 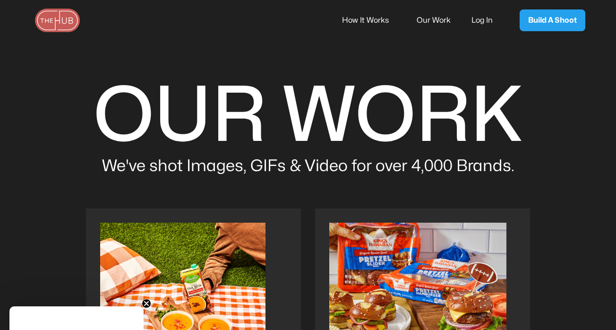 What do you see at coordinates (440, 20) in the screenshot?
I see `a: Our Work` at bounding box center [440, 20].